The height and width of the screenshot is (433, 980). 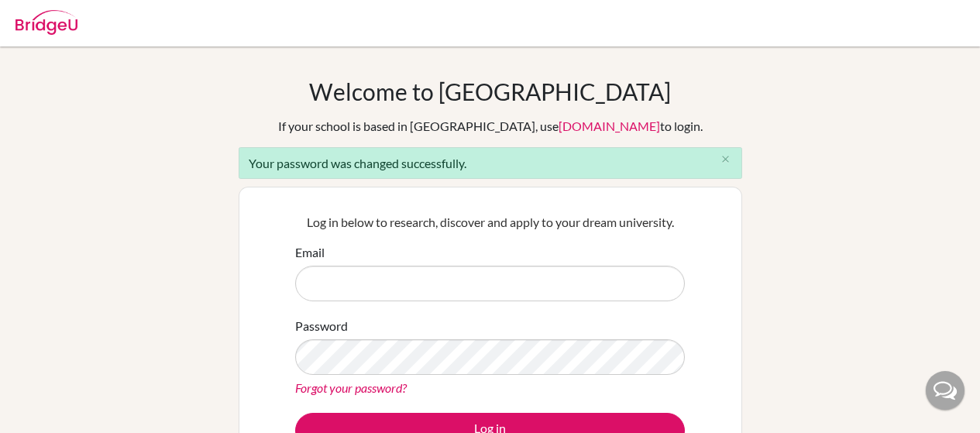 I want to click on label: Email, so click(x=309, y=252).